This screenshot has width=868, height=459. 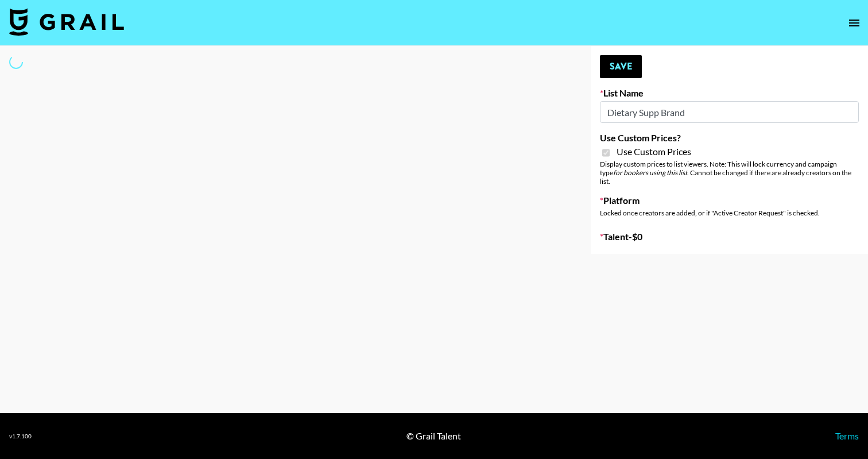 What do you see at coordinates (729, 237) in the screenshot?
I see `label: Talent - $ 0` at bounding box center [729, 237].